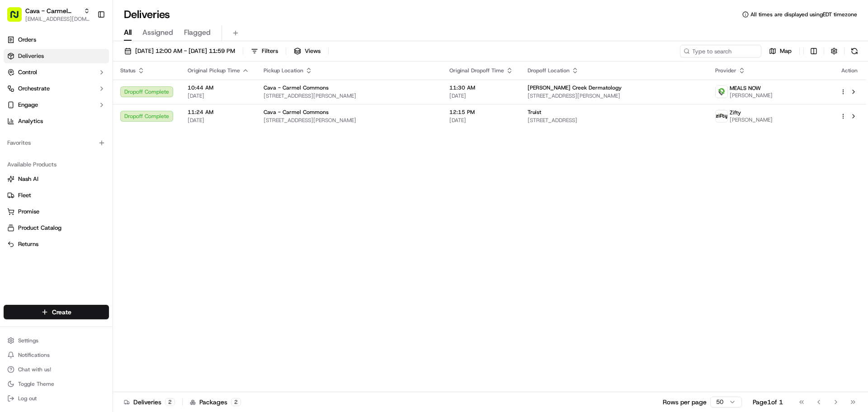  I want to click on div: Available Products, so click(56, 165).